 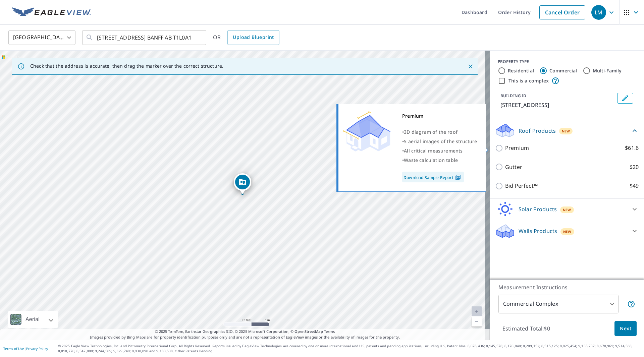 What do you see at coordinates (599, 13) in the screenshot?
I see `div: LM` at bounding box center [599, 13].